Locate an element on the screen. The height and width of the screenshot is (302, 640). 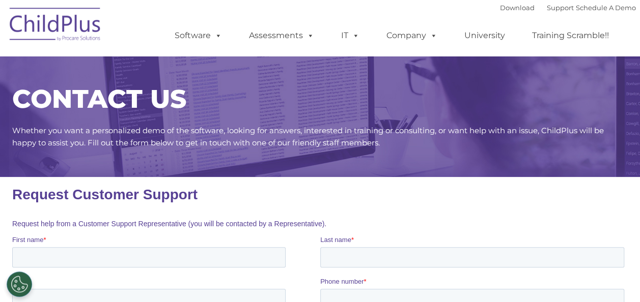
a: University is located at coordinates (484, 36).